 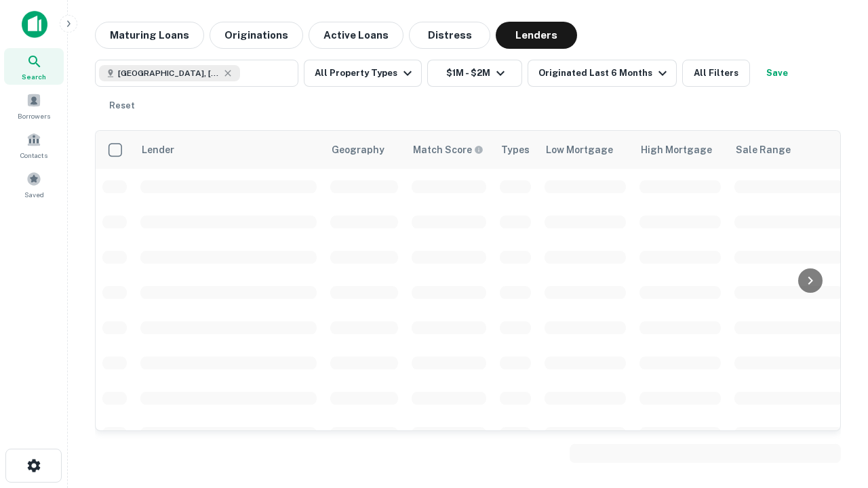 I want to click on div: Borrowers, so click(x=34, y=106).